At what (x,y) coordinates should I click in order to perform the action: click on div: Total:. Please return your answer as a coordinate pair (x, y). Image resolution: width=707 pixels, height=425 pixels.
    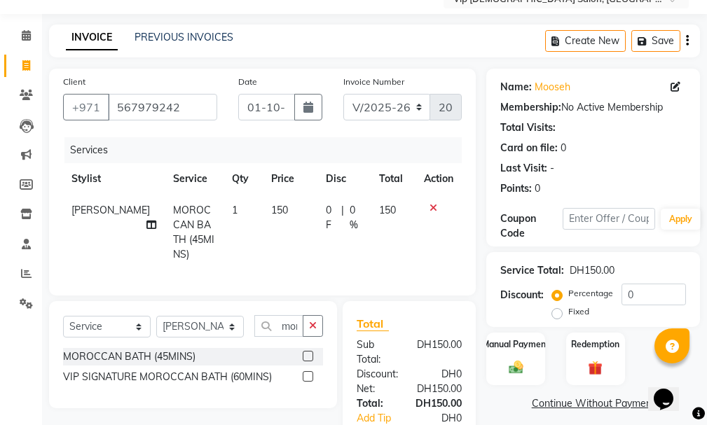
    Looking at the image, I should click on (375, 403).